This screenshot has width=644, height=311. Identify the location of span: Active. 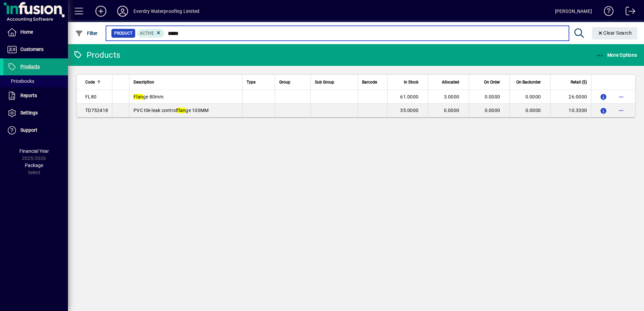
(146, 33).